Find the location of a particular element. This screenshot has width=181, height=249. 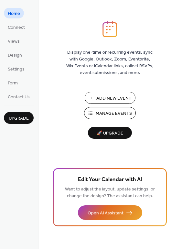

button: Add New Event is located at coordinates (110, 98).